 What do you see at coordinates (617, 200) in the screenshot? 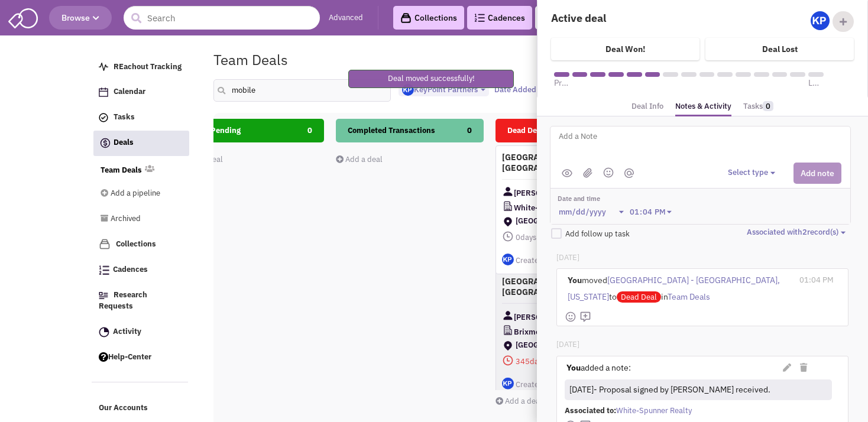
I see `label: Date and time` at bounding box center [617, 200].